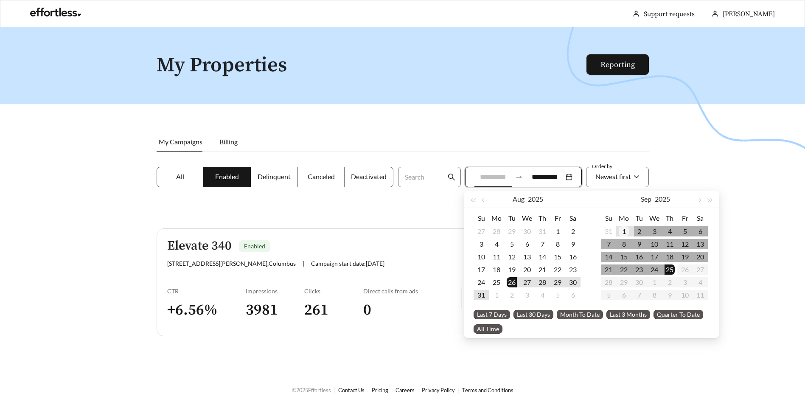  What do you see at coordinates (496, 282) in the screenshot?
I see `td: 2025-08-25` at bounding box center [496, 282].